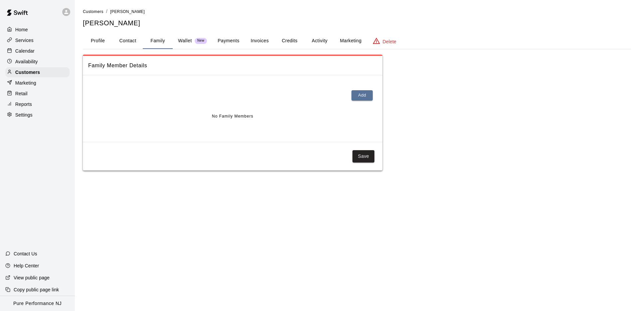 The image size is (639, 311). I want to click on div: Services, so click(37, 40).